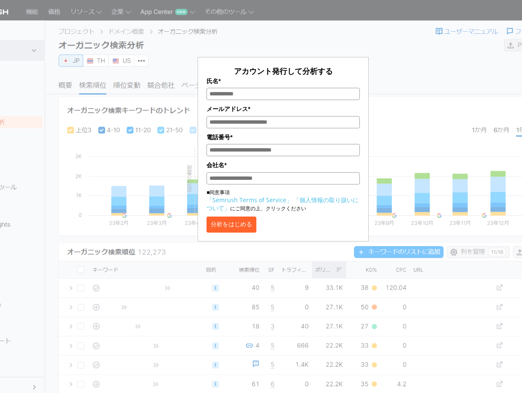 This screenshot has width=522, height=393. I want to click on span: アカウント発行して分析する, so click(283, 71).